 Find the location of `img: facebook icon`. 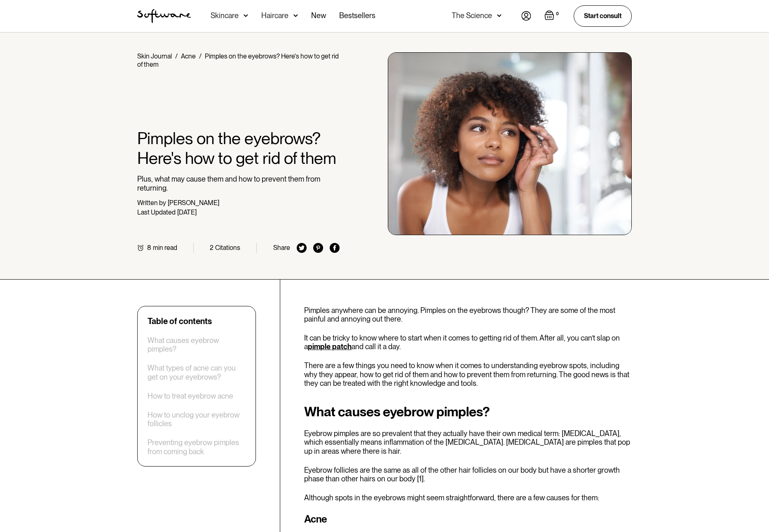

img: facebook icon is located at coordinates (335, 248).